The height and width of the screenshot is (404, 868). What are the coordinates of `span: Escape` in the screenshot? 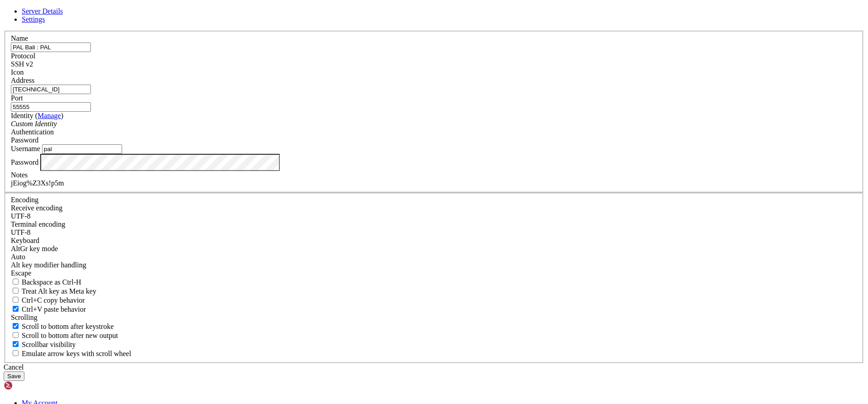 It's located at (21, 273).